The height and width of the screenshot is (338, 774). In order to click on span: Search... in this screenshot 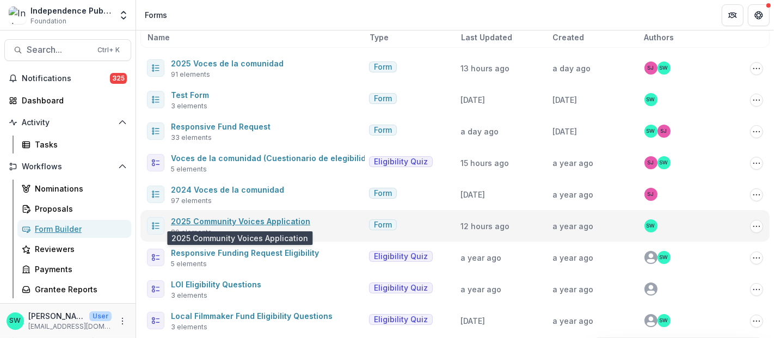, I will do `click(59, 50)`.